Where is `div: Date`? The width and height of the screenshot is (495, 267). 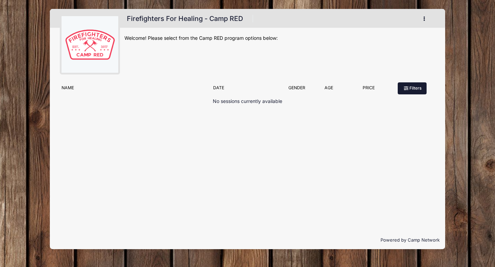
div: Date is located at coordinates (245, 90).